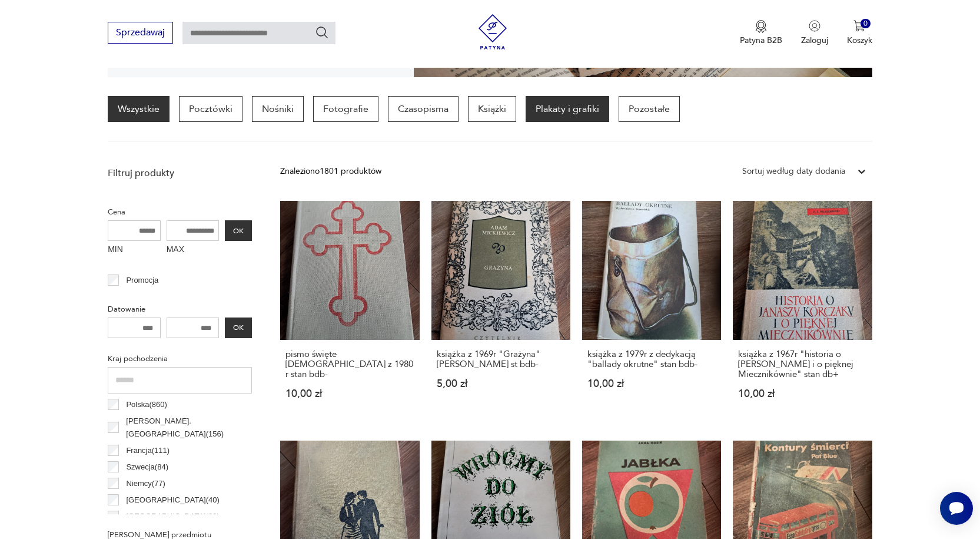 Image resolution: width=980 pixels, height=539 pixels. I want to click on p: Niemcy ( 77 ), so click(146, 483).